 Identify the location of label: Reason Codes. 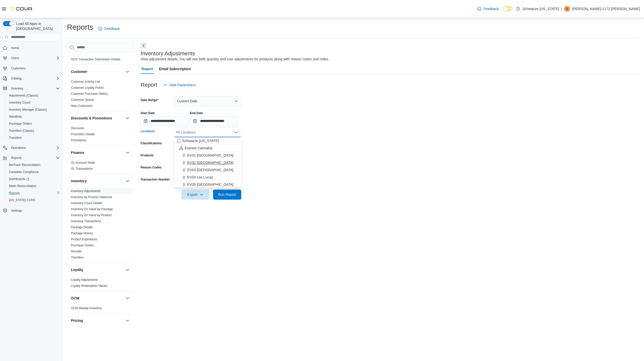
(151, 167).